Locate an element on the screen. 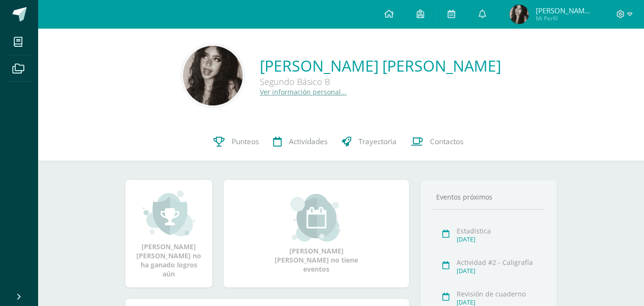 This screenshot has width=644, height=306. span: Contactos is located at coordinates (447, 141).